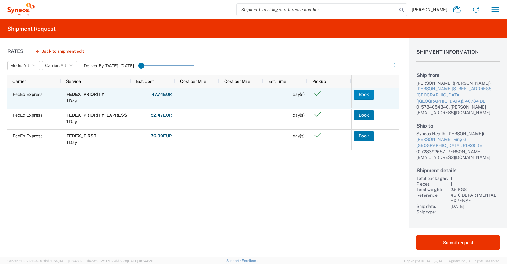 Image resolution: width=507 pixels, height=264 pixels. What do you see at coordinates (234, 260) in the screenshot?
I see `a: Support` at bounding box center [234, 260].